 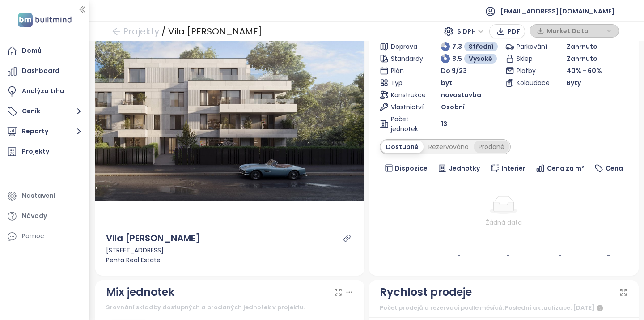 I want to click on span: 40% - 60%, so click(x=584, y=71).